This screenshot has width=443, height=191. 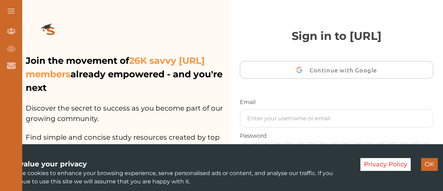 What do you see at coordinates (336, 136) in the screenshot?
I see `p: Password` at bounding box center [336, 136].